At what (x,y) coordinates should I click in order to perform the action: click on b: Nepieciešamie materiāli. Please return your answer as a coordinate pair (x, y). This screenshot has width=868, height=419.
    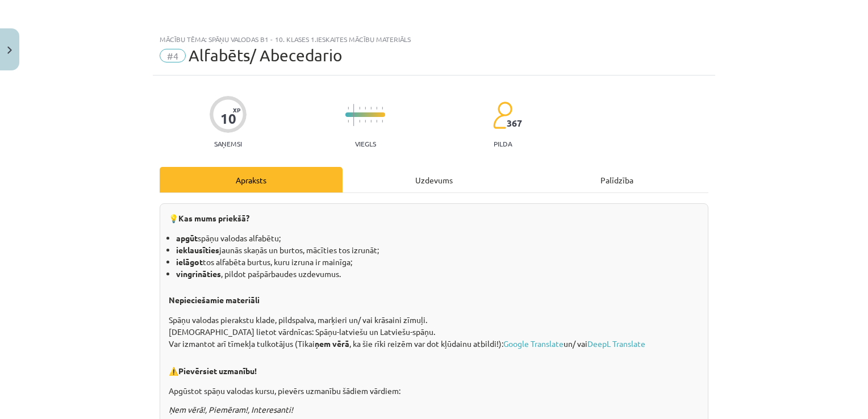
    Looking at the image, I should click on (214, 300).